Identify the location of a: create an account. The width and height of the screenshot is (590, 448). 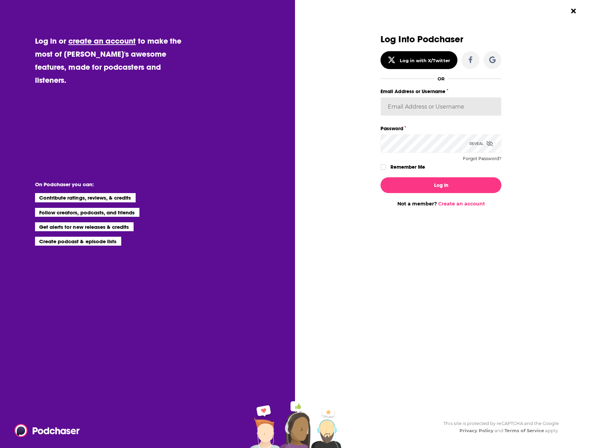
(102, 41).